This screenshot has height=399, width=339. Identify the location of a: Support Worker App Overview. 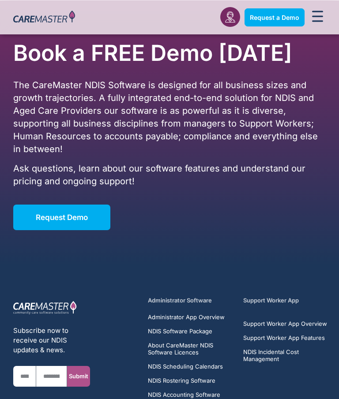
(286, 324).